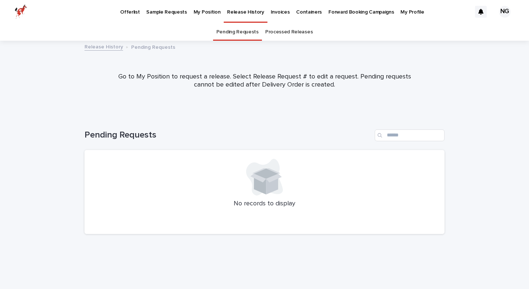 The height and width of the screenshot is (289, 529). Describe the element at coordinates (153, 47) in the screenshot. I see `p: Pending Requests` at that location.